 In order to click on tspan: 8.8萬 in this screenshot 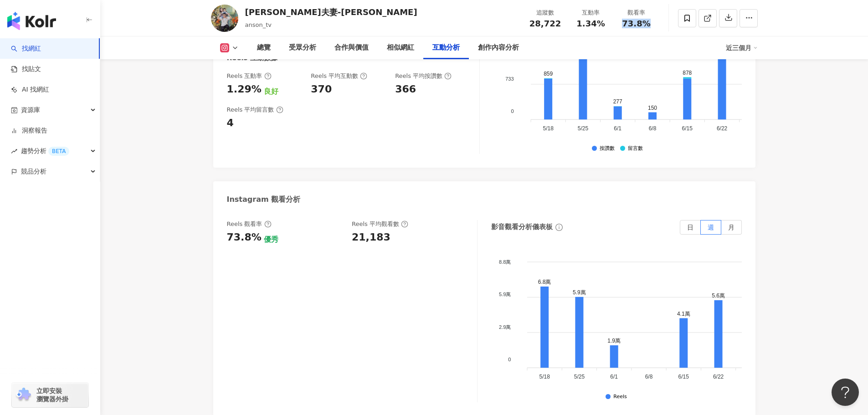, I will do `click(505, 262)`.